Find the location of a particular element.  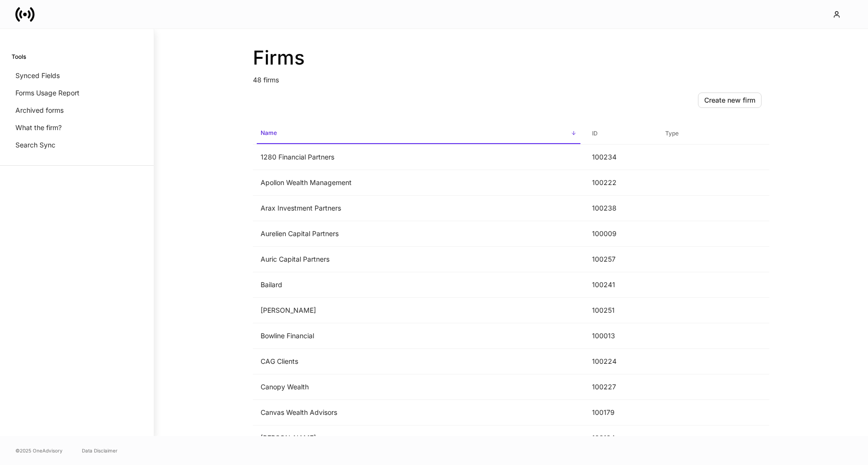

span: Type is located at coordinates (713, 134).